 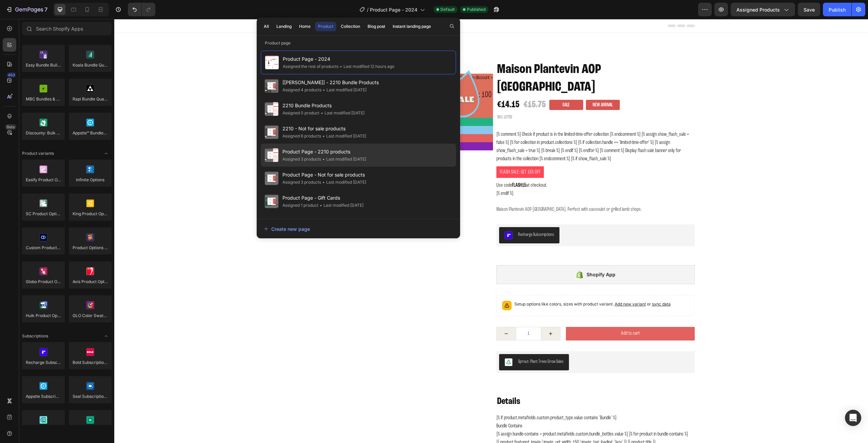 I want to click on div: Home, so click(x=305, y=26).